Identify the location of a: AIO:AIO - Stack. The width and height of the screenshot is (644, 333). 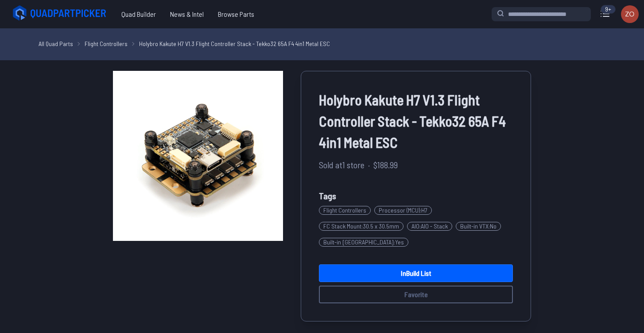
(432, 226).